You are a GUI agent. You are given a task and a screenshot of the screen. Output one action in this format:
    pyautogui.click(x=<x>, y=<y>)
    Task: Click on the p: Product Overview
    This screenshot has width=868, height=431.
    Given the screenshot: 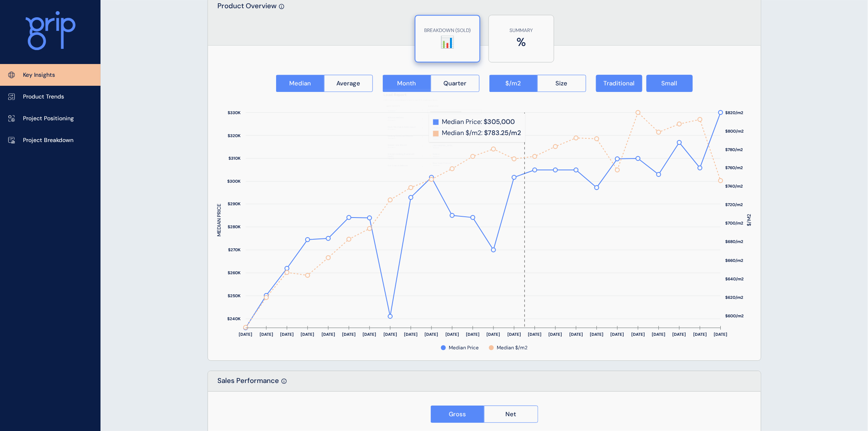 What is the action you would take?
    pyautogui.click(x=247, y=23)
    